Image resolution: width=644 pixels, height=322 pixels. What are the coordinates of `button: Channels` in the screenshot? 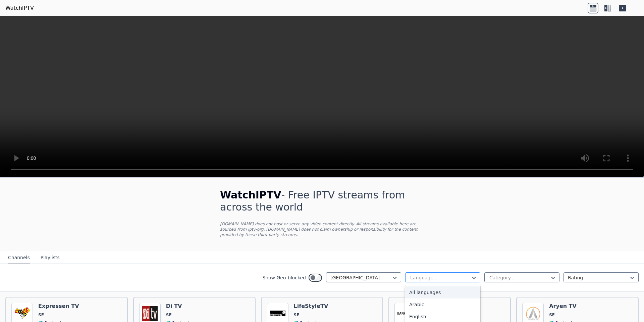 It's located at (19, 258).